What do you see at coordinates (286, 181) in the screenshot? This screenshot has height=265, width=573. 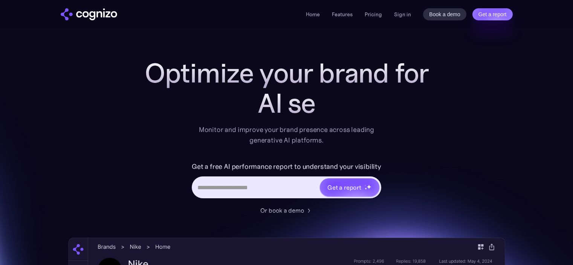 I see `form: Hero URL Input Form` at bounding box center [286, 181].